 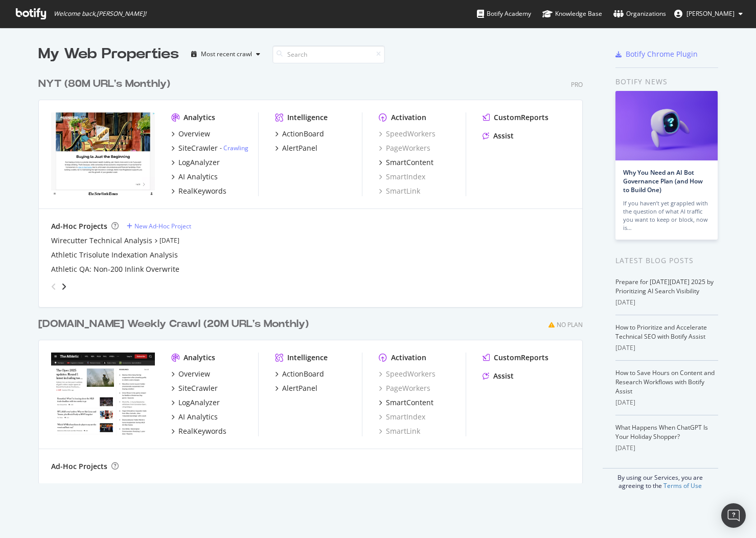 What do you see at coordinates (102, 241) in the screenshot?
I see `div: Wirecutter Technical Analysis` at bounding box center [102, 241].